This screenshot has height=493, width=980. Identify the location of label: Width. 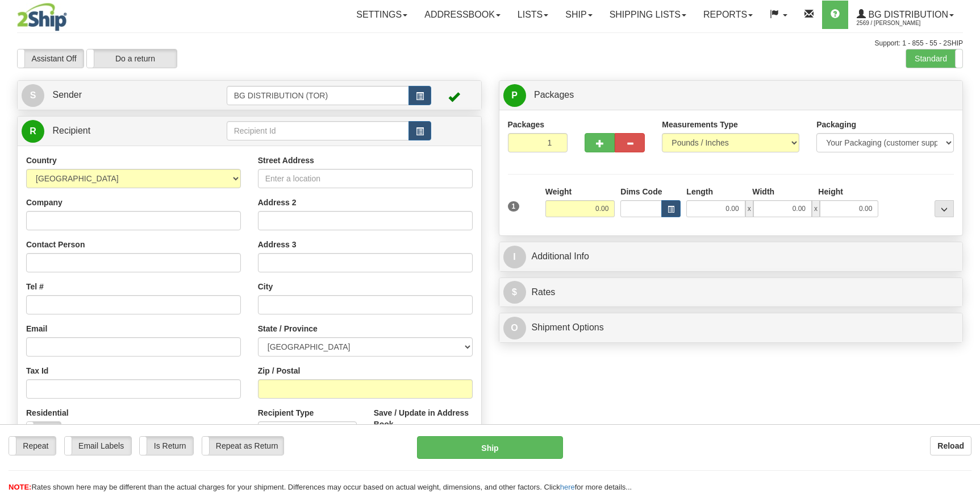
(763, 191).